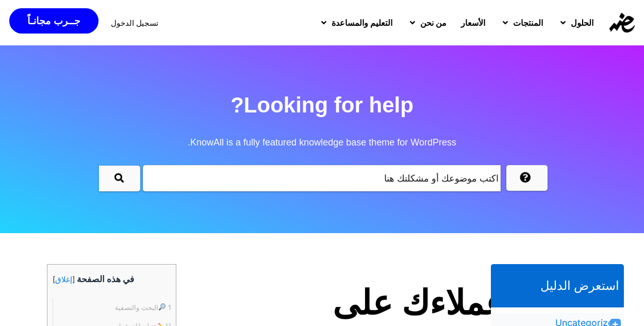 The height and width of the screenshot is (326, 644). Describe the element at coordinates (473, 23) in the screenshot. I see `a: الأسعار` at that location.